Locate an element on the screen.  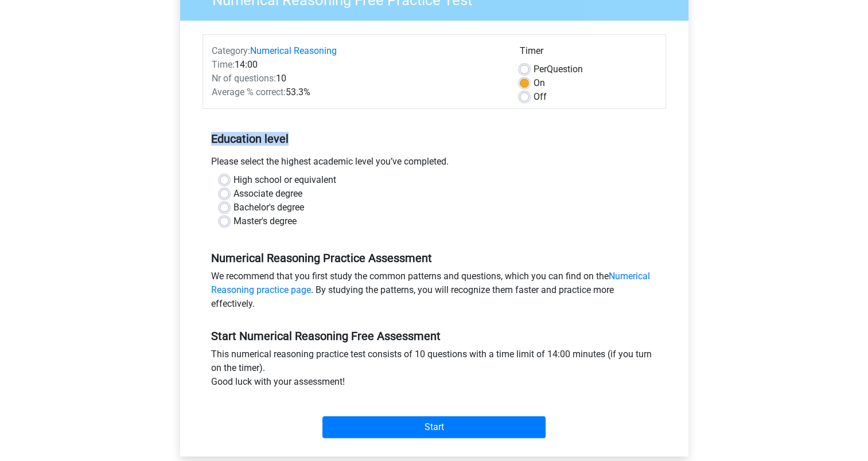
label: High school or equivalent is located at coordinates (285, 180).